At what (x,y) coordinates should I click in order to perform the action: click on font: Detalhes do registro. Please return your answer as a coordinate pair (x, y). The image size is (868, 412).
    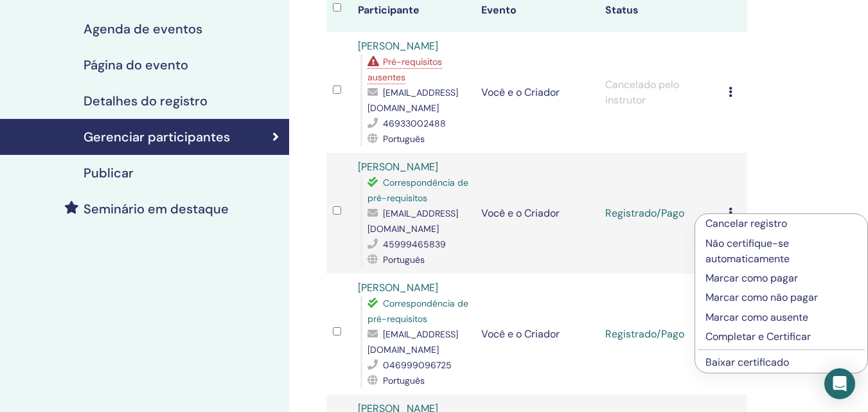
    Looking at the image, I should click on (145, 101).